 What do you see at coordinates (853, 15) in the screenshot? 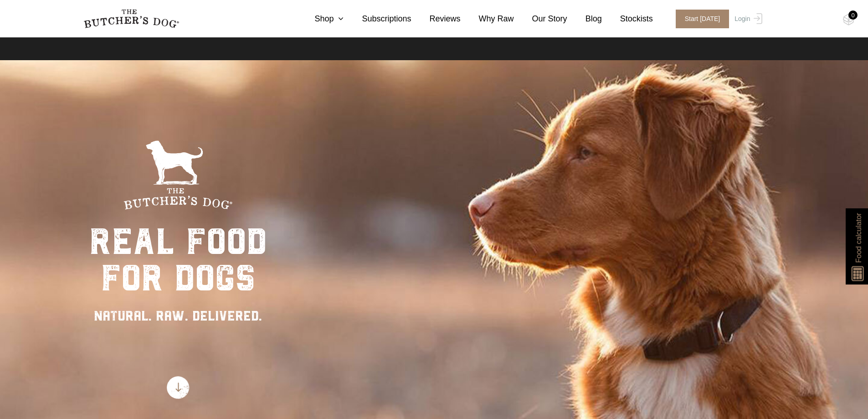
I see `div: 0` at bounding box center [853, 15].